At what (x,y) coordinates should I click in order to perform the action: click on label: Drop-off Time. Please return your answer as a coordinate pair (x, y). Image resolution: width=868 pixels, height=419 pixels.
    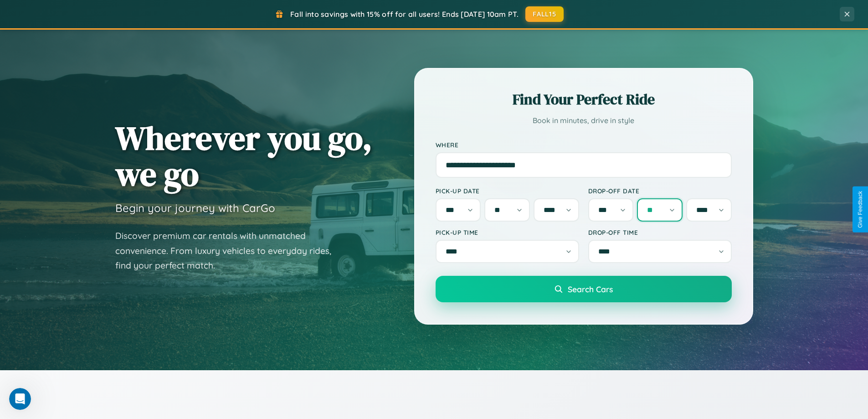
    Looking at the image, I should click on (660, 232).